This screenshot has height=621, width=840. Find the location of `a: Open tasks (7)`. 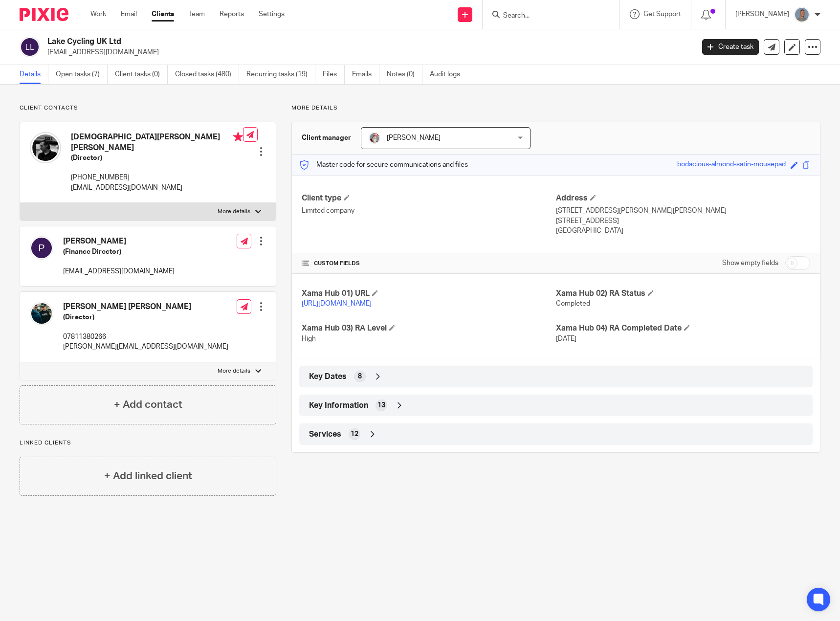

a: Open tasks (7) is located at coordinates (82, 75).